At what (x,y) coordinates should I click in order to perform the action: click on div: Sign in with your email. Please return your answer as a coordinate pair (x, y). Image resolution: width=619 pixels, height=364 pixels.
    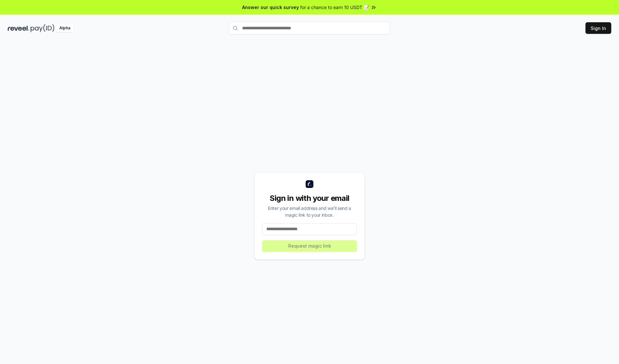
    Looking at the image, I should click on (310, 198).